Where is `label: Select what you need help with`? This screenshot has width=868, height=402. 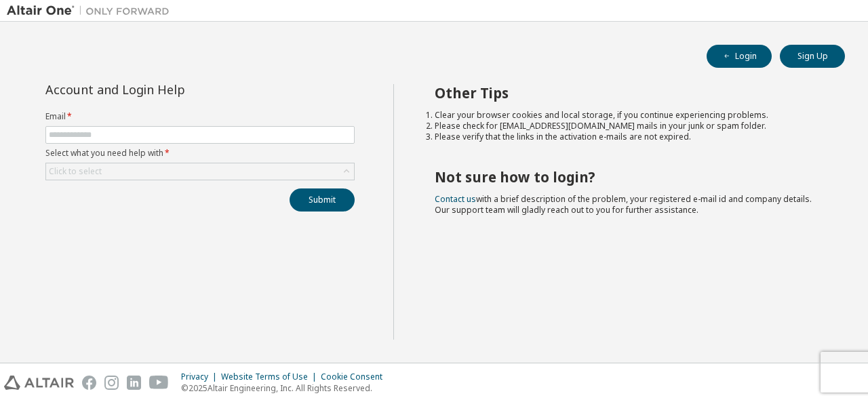
label: Select what you need help with is located at coordinates (200, 153).